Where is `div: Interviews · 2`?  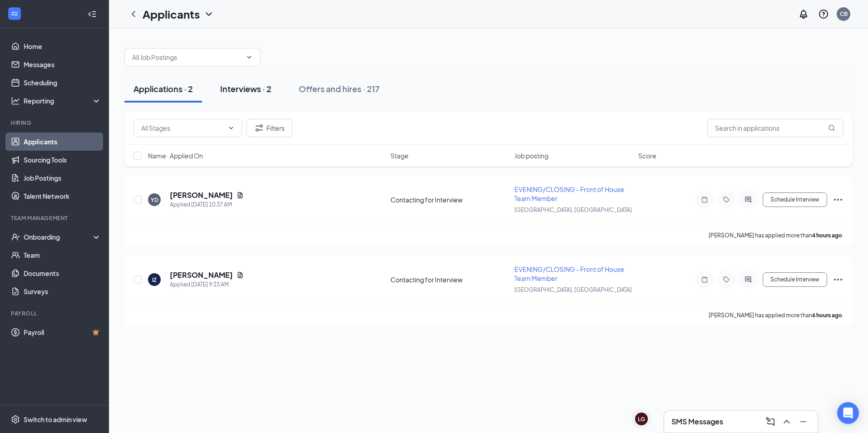
div: Interviews · 2 is located at coordinates (246, 89).